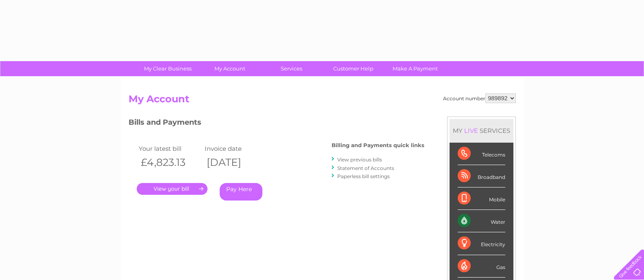 The image size is (644, 280). I want to click on div: Account number, so click(479, 98).